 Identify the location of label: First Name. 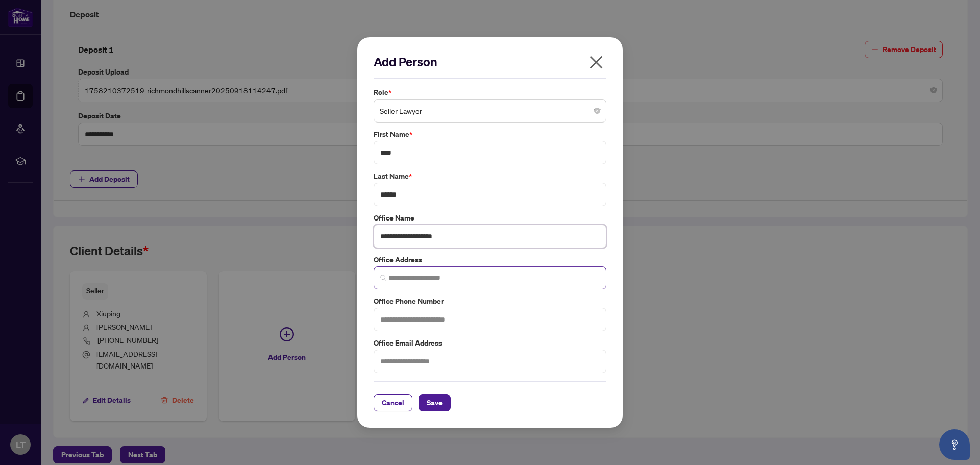
(490, 134).